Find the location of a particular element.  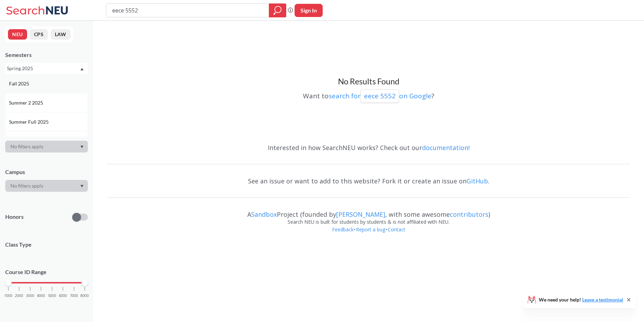

div: Spring 2025Dropdown arrowFall 2025Summer 2 2025Summer Full 2025Summer 1 2025Spring 2025Fall 2024S... is located at coordinates (46, 68).